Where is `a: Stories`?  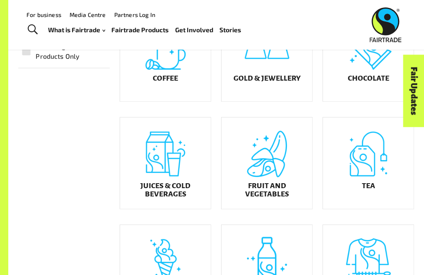
a: Stories is located at coordinates (230, 30).